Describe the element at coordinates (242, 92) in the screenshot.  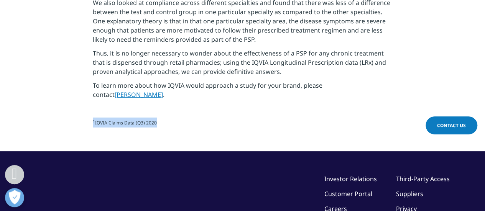
I see `p: To learn more about how IQVIA would approach a study for your brand, please contact .` at that location.